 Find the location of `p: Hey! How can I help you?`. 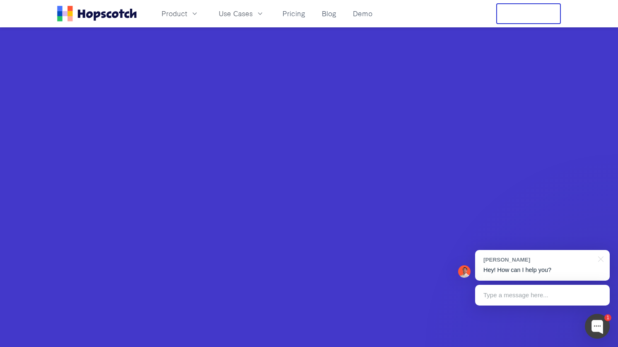

p: Hey! How can I help you? is located at coordinates (542, 270).